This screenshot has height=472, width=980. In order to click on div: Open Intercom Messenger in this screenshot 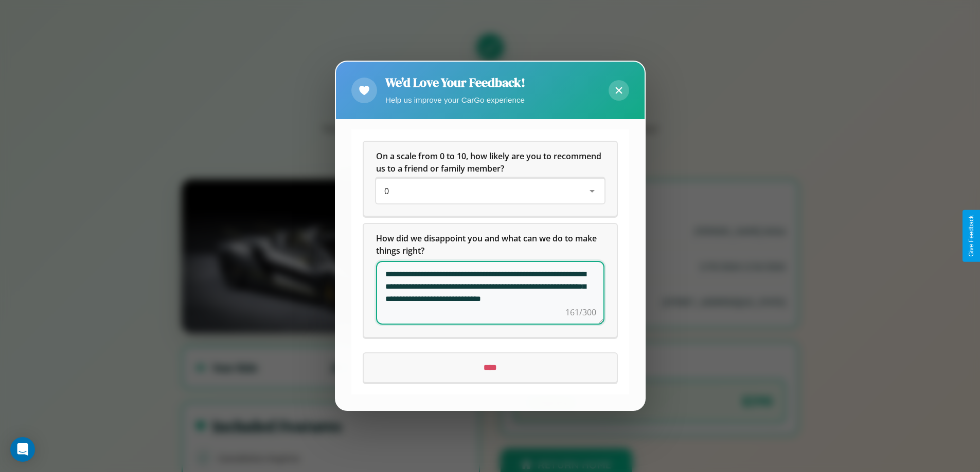, I will do `click(22, 450)`.